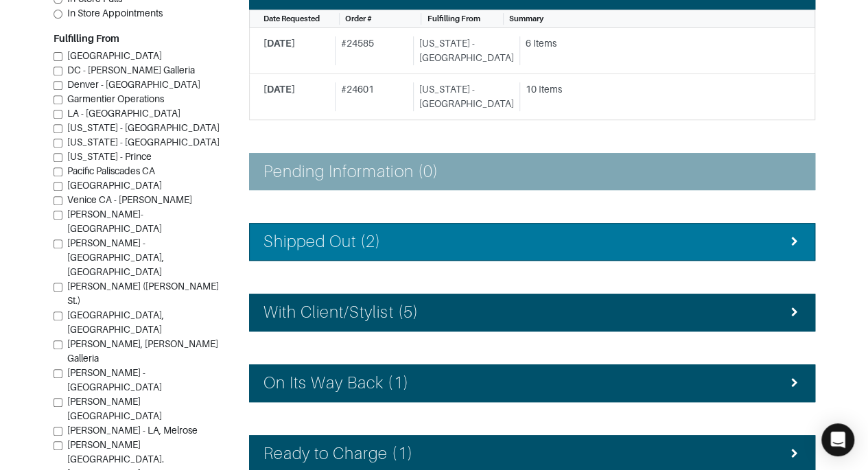  Describe the element at coordinates (58, 99) in the screenshot. I see `input: Garmentier Operations` at that location.